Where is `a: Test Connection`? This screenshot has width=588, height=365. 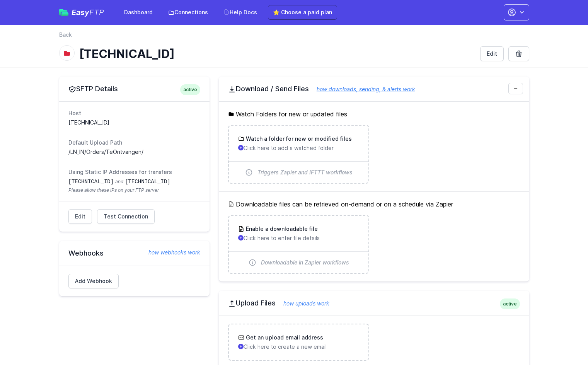 a: Test Connection is located at coordinates (125, 217).